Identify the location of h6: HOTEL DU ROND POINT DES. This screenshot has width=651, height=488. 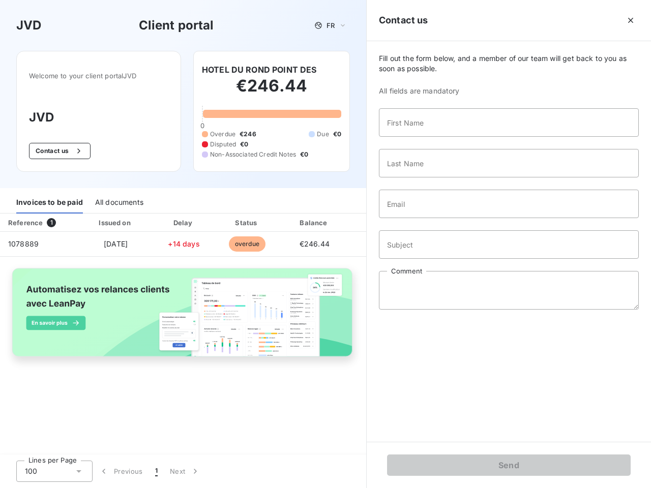
(259, 70).